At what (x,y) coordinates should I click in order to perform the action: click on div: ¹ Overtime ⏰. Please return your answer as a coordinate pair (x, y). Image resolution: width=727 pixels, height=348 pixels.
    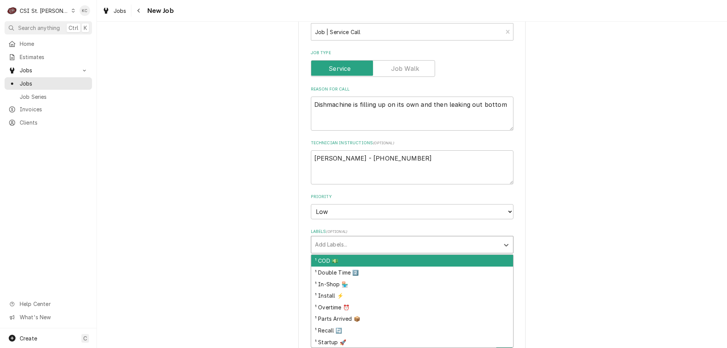
    Looking at the image, I should click on (412, 307).